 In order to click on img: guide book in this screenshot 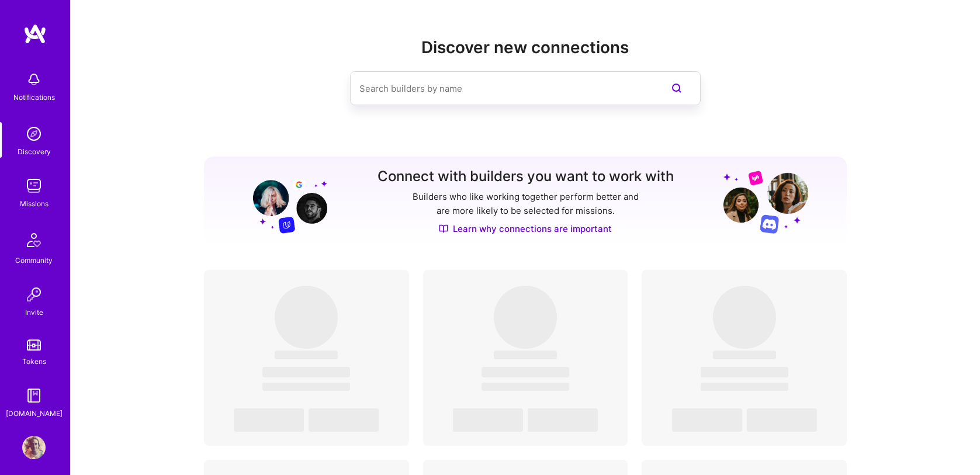, I will do `click(34, 396)`.